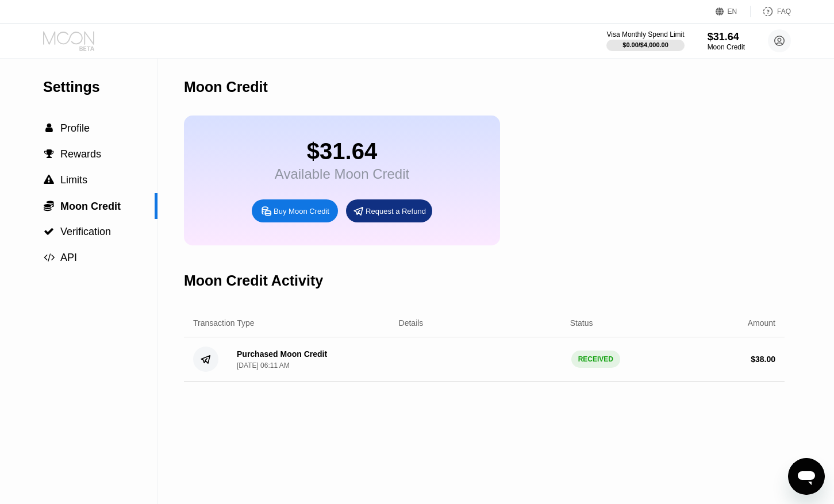  What do you see at coordinates (582, 323) in the screenshot?
I see `div: Status` at bounding box center [582, 323].